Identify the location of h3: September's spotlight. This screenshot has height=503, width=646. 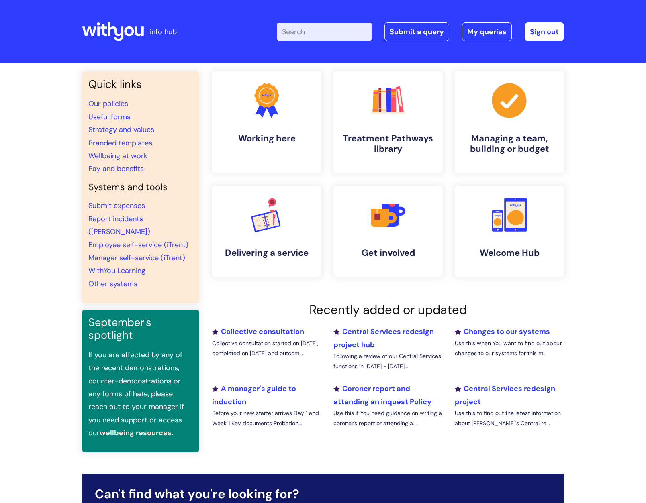
(141, 329).